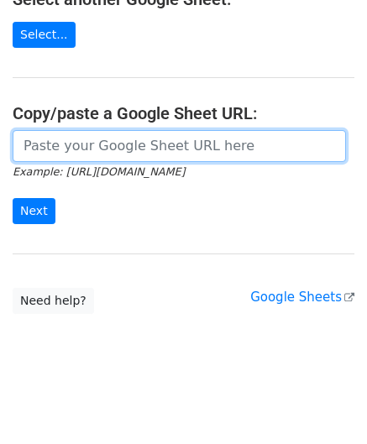 The width and height of the screenshot is (367, 444). I want to click on div: Chat Widget, so click(325, 404).